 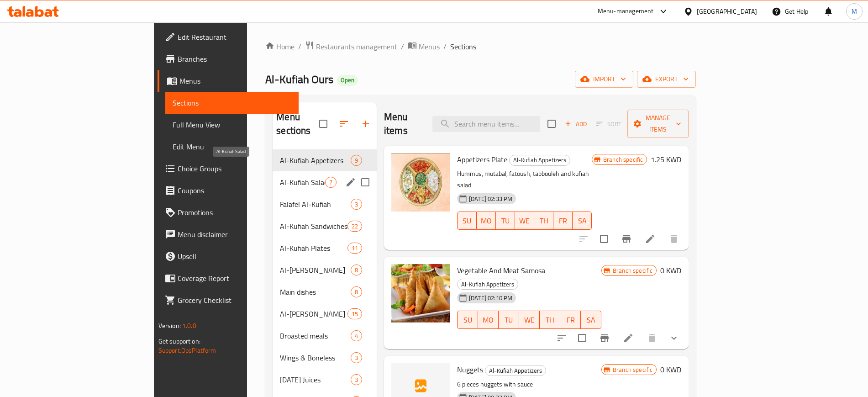 I want to click on span: Add, so click(x=576, y=124).